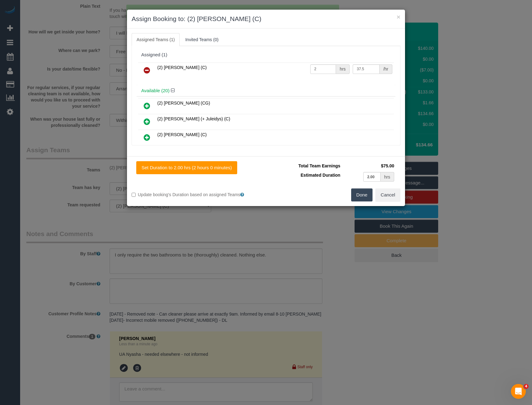  Describe the element at coordinates (266, 90) in the screenshot. I see `h4: Available (20)` at that location.